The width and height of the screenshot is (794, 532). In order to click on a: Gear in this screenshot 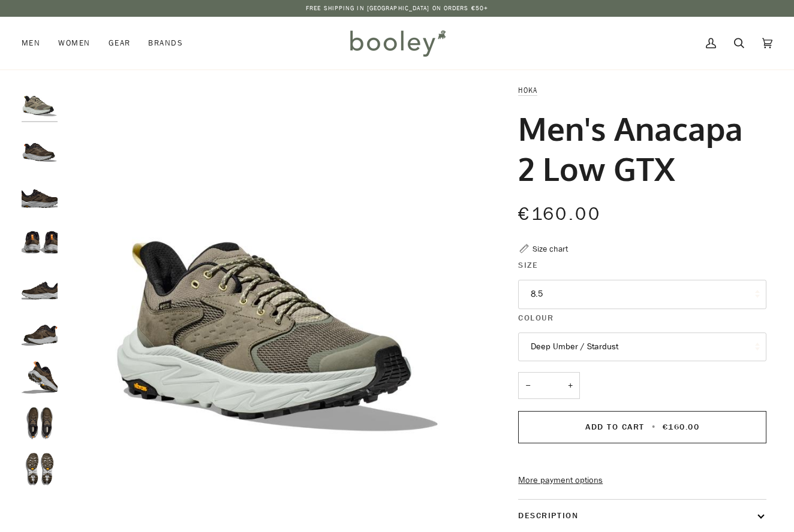, I will do `click(119, 43)`.